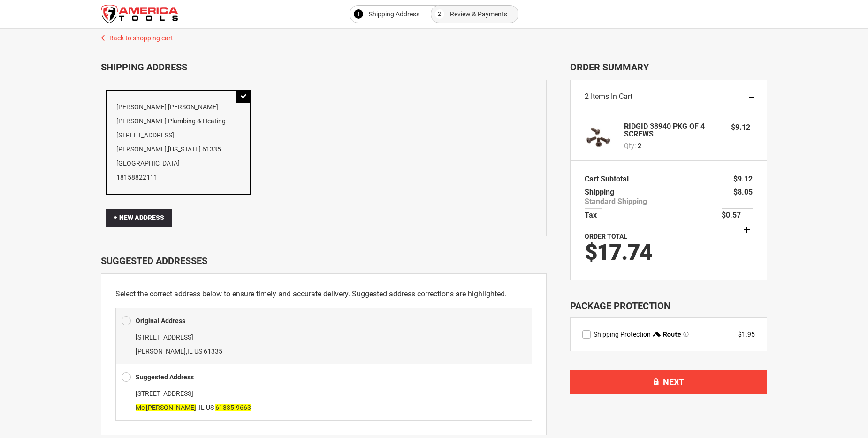 The width and height of the screenshot is (868, 438). What do you see at coordinates (160, 321) in the screenshot?
I see `b: Original Address` at bounding box center [160, 321].